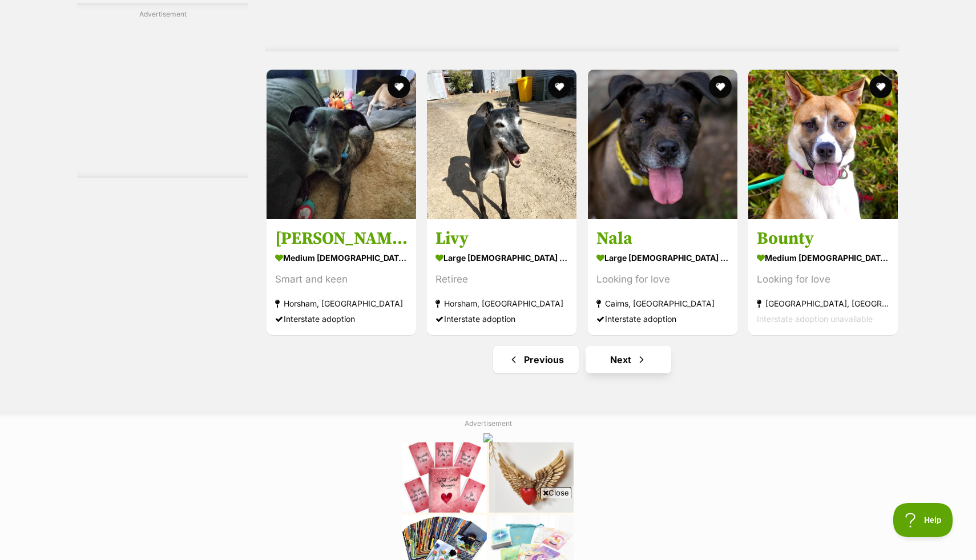  Describe the element at coordinates (823, 238) in the screenshot. I see `h3: Bounty` at that location.